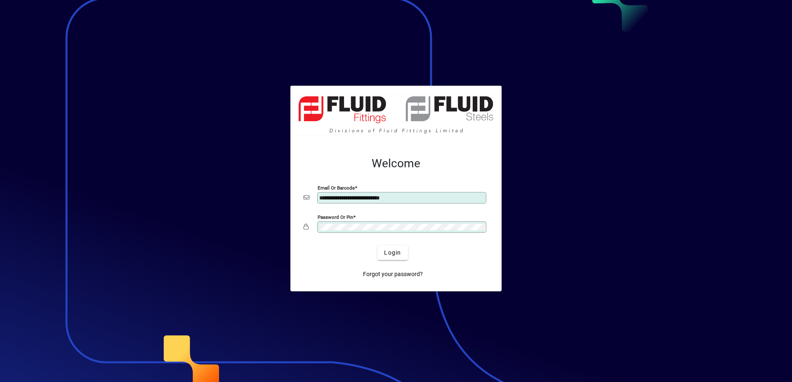  What do you see at coordinates (396, 164) in the screenshot?
I see `h2: Welcome` at bounding box center [396, 164].